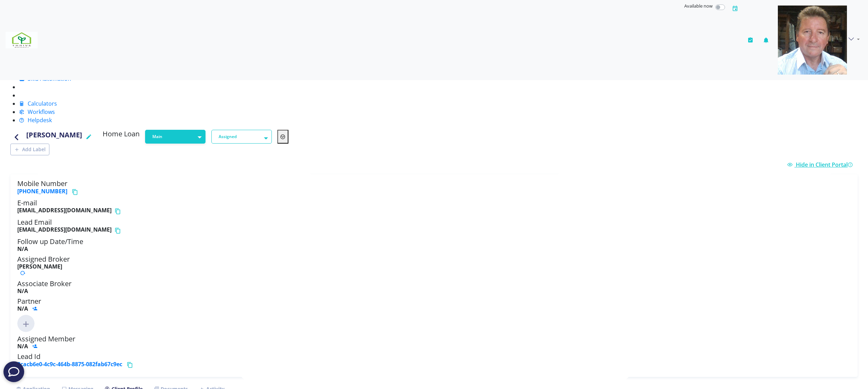  I want to click on button: Copy lead id, so click(131, 365).